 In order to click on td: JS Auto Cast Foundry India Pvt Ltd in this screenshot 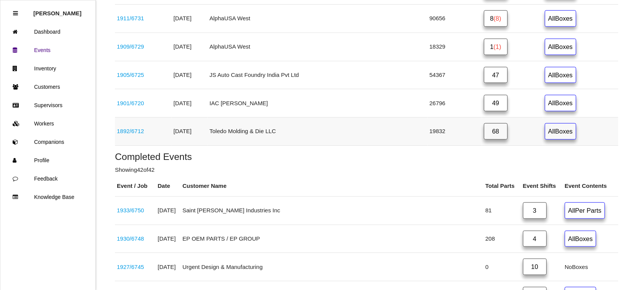, I will do `click(317, 75)`.